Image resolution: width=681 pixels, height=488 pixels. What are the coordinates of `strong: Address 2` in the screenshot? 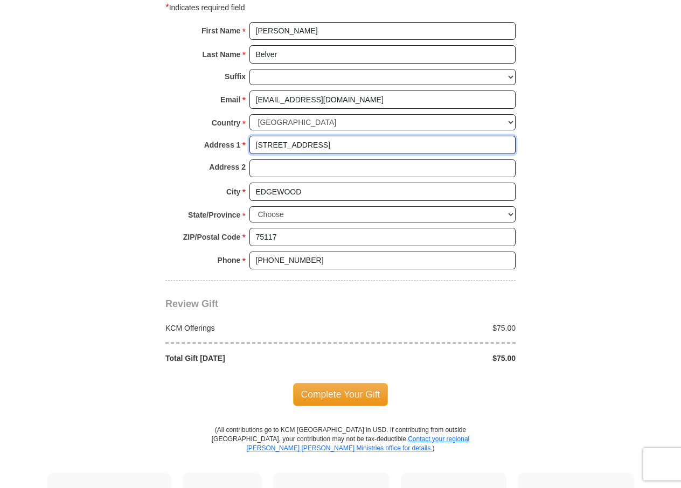 It's located at (227, 167).